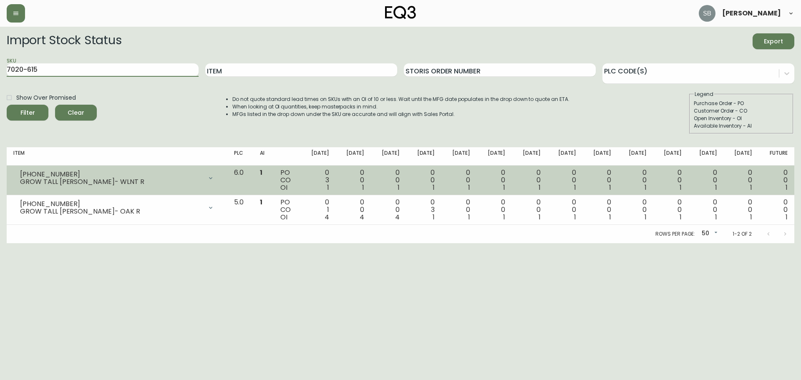 Image resolution: width=801 pixels, height=380 pixels. What do you see at coordinates (741, 111) in the screenshot?
I see `div: Customer Order - CO` at bounding box center [741, 111].